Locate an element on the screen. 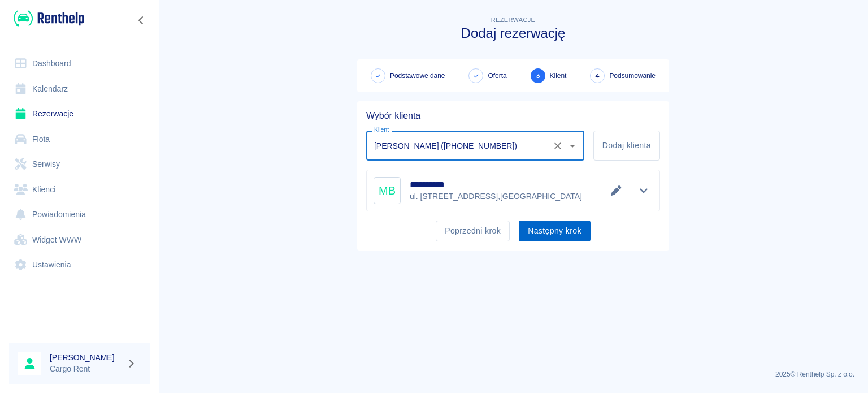  a: Klienci is located at coordinates (79, 189).